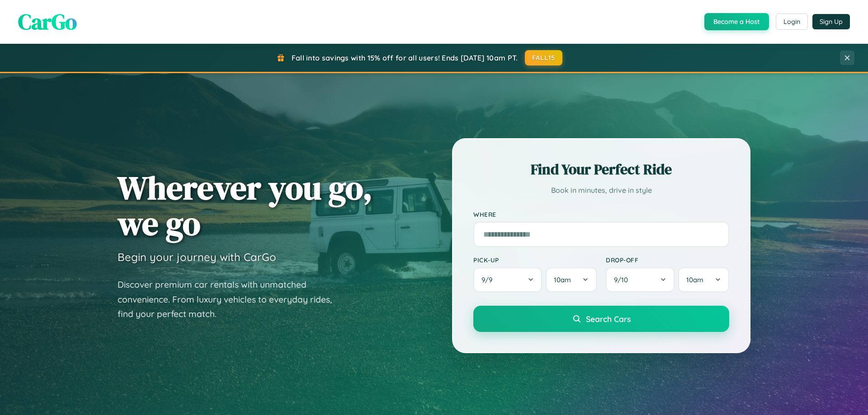 Image resolution: width=868 pixels, height=415 pixels. What do you see at coordinates (508, 280) in the screenshot?
I see `button: 9/9` at bounding box center [508, 280].